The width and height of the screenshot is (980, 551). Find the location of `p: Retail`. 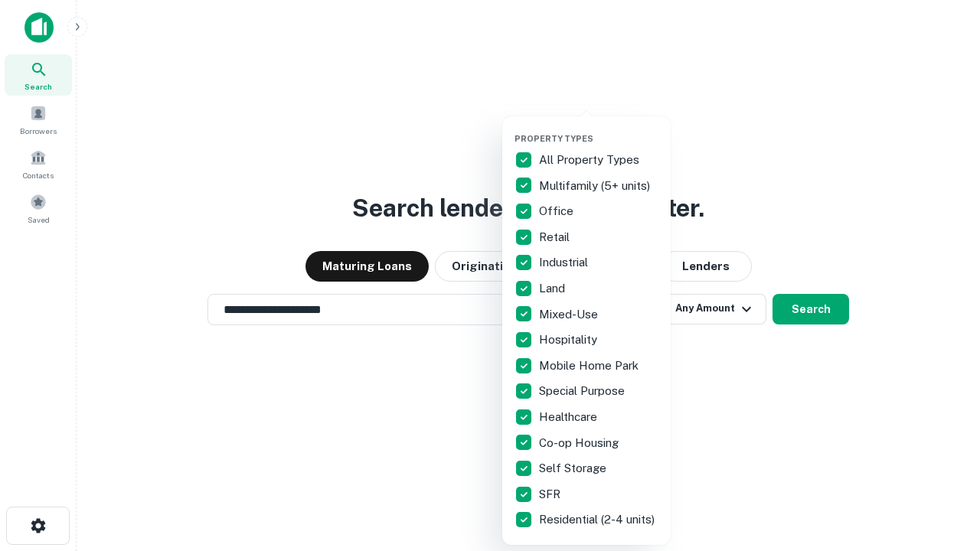

p: Retail is located at coordinates (556, 237).